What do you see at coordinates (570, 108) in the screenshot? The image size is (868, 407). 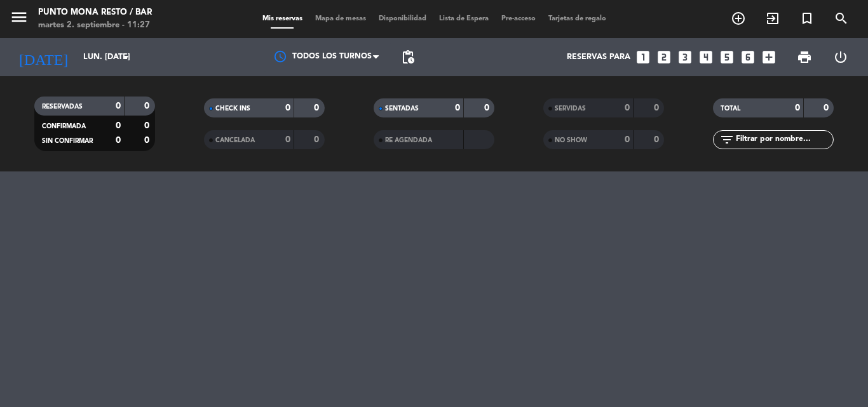 I see `span: SERVIDAS` at bounding box center [570, 108].